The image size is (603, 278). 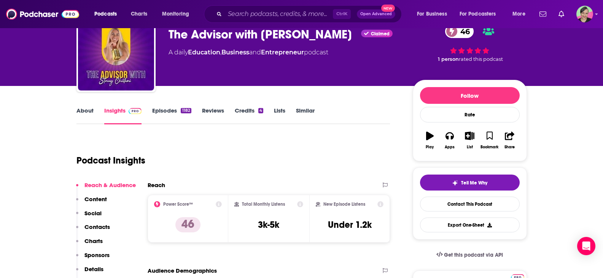 What do you see at coordinates (135, 111) in the screenshot?
I see `img: Podchaser Pro` at bounding box center [135, 111].